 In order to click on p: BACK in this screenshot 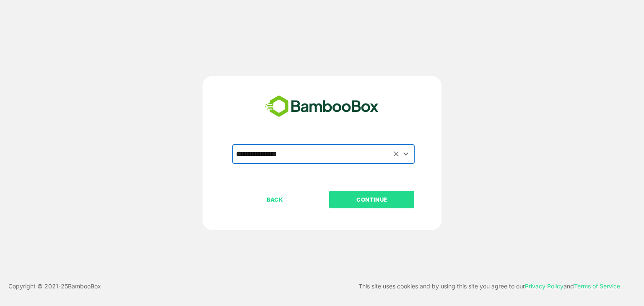, I will do `click(275, 199)`.